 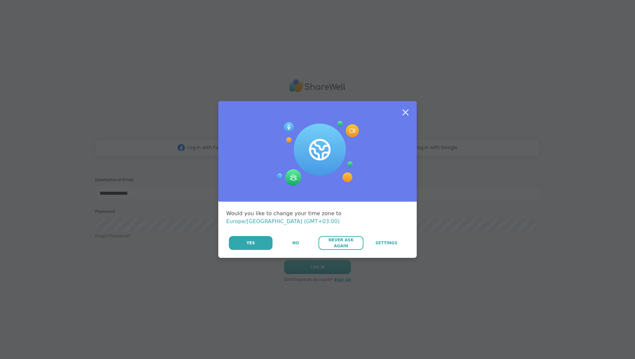 What do you see at coordinates (341, 243) in the screenshot?
I see `span: Never Ask Again` at bounding box center [341, 243].